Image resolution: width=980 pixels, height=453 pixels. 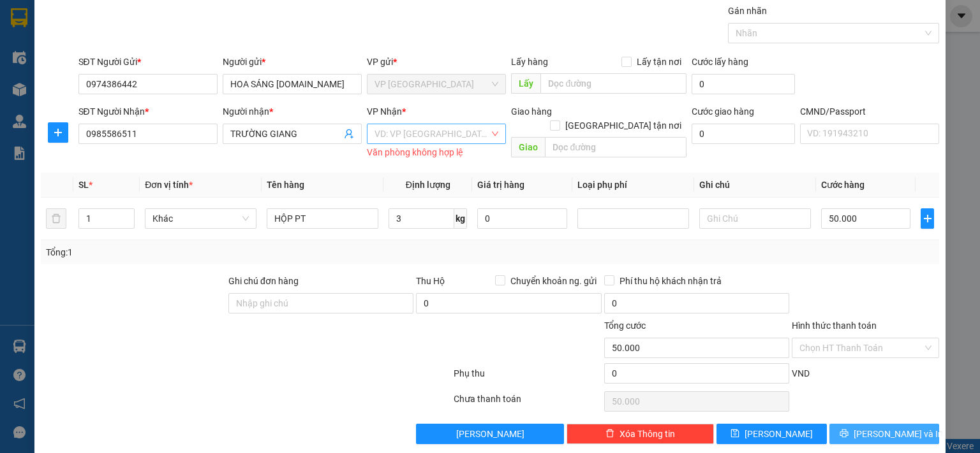 I want to click on span: VP Nhận, so click(x=384, y=112).